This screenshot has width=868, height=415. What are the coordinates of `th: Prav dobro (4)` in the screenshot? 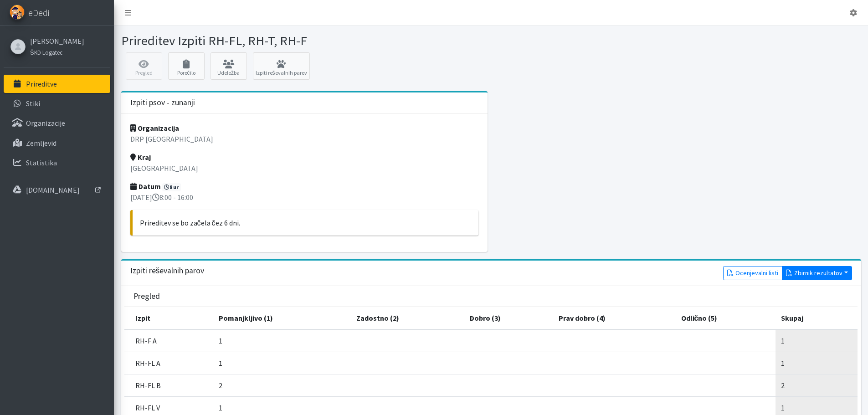 It's located at (614, 318).